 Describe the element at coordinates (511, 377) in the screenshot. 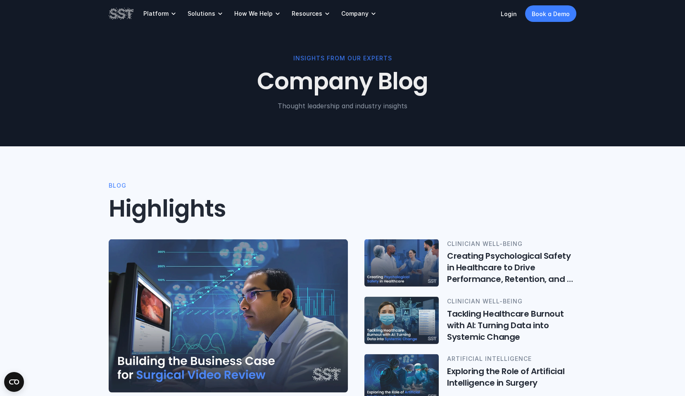

I see `h6: Exploring the Role of Artificial Intelligence in Surgery` at that location.